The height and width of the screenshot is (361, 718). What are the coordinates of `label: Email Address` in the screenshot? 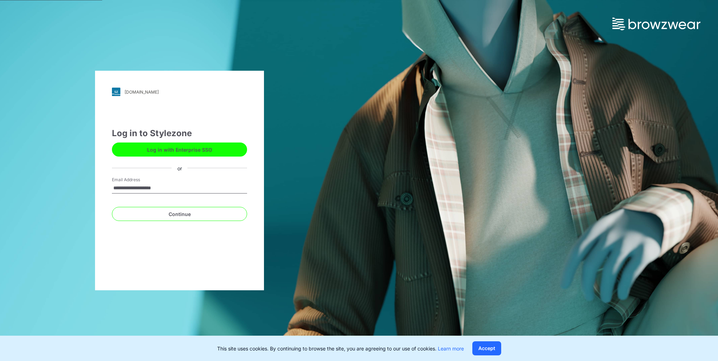 It's located at (137, 180).